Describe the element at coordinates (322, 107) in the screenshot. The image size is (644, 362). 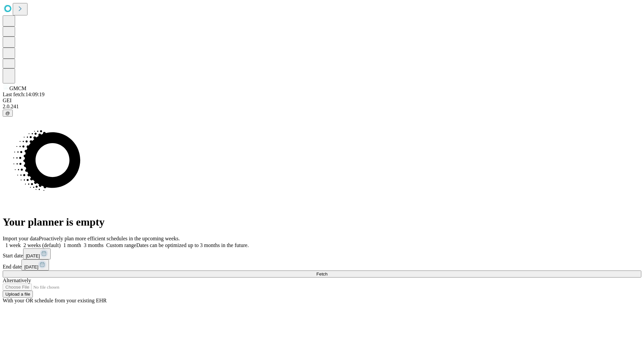
I see `div: 2.0.241` at that location.